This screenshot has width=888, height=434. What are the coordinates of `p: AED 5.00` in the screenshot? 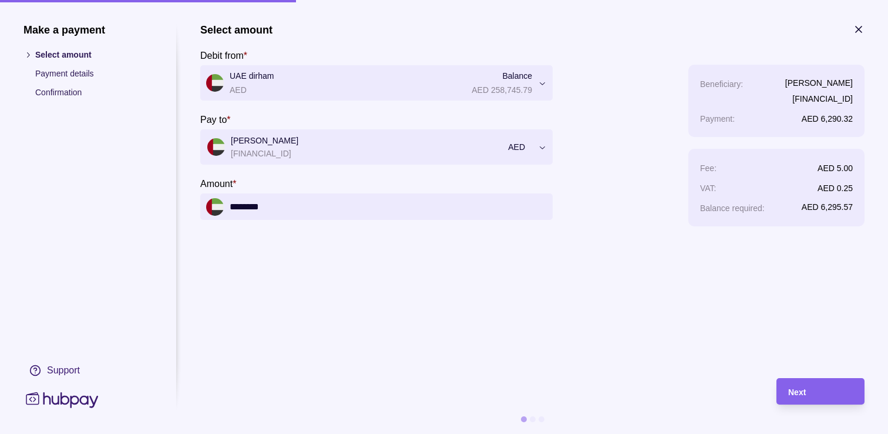 It's located at (835, 168).